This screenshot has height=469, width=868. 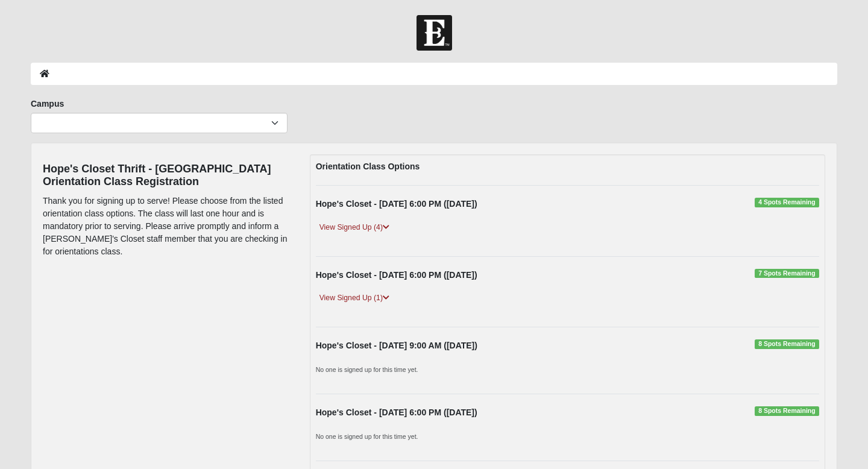 I want to click on span: 7 Spots Remaining, so click(x=787, y=274).